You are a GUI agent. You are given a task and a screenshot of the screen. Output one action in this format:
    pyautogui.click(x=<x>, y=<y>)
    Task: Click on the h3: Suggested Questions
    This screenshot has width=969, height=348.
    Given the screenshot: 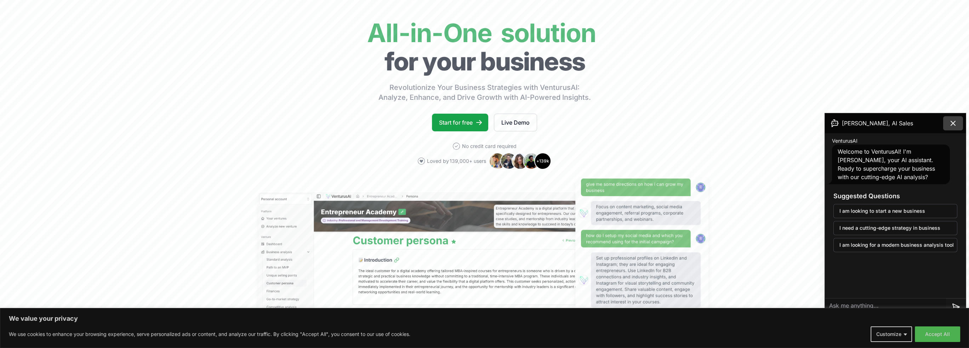 What is the action you would take?
    pyautogui.click(x=895, y=196)
    